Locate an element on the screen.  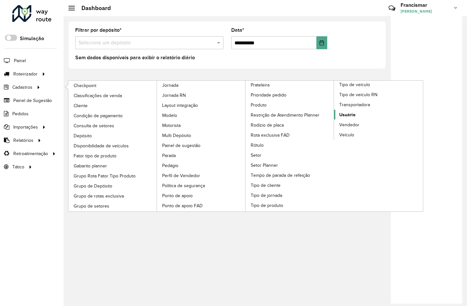
a: Modelo is located at coordinates (201, 115).